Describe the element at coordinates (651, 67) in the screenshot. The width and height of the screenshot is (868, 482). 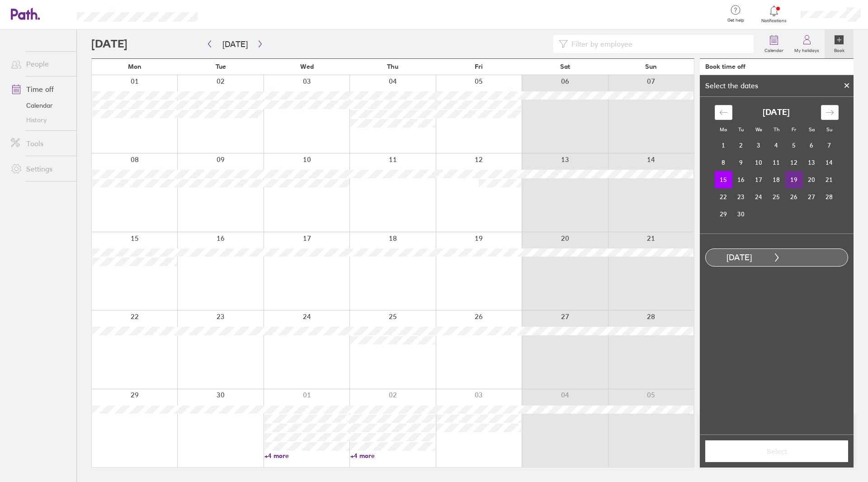
I see `span: Sun` at that location.